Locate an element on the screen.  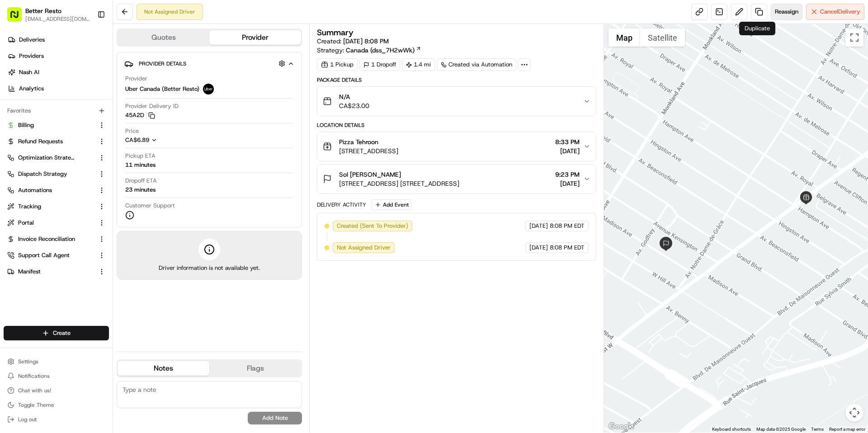
button: Automations is located at coordinates (56, 190).